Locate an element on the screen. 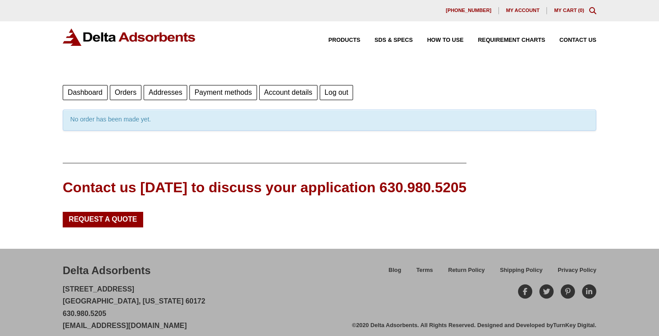 The height and width of the screenshot is (336, 659). a: Return Policy is located at coordinates (467, 273).